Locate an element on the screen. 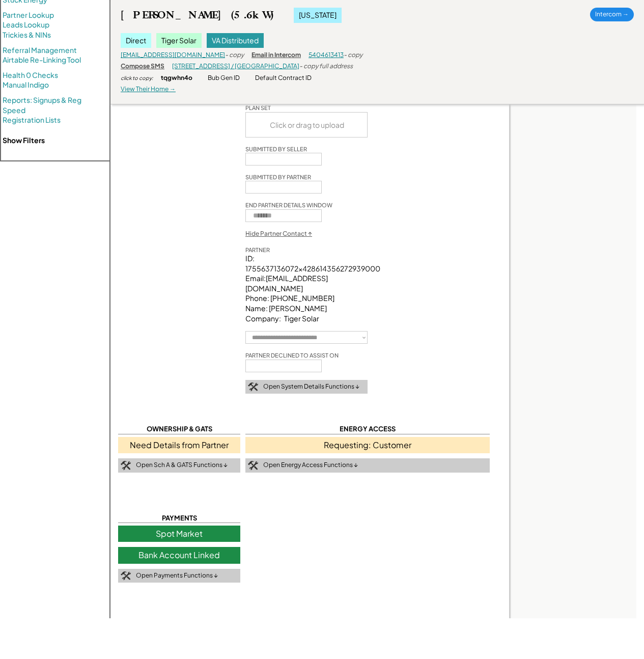 The width and height of the screenshot is (644, 659). div: Default Contract ID is located at coordinates (283, 78).